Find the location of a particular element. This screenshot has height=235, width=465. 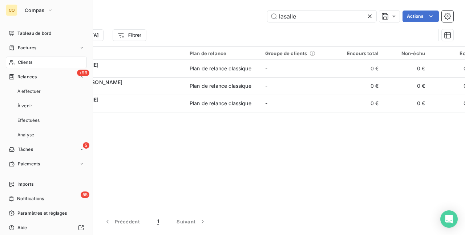

div: Encours total is located at coordinates (360, 53).